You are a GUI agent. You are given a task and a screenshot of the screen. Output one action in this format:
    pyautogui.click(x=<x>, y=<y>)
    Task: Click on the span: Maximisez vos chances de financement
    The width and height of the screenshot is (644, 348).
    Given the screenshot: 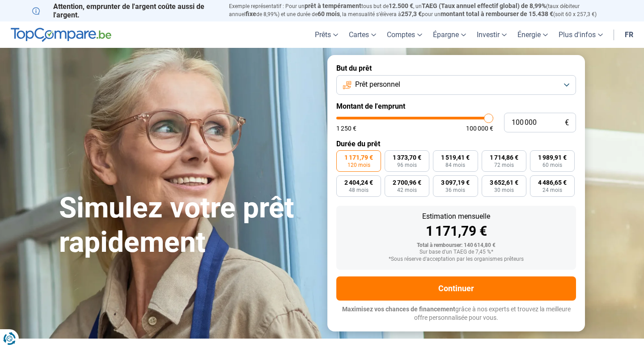 What is the action you would take?
    pyautogui.click(x=399, y=309)
    